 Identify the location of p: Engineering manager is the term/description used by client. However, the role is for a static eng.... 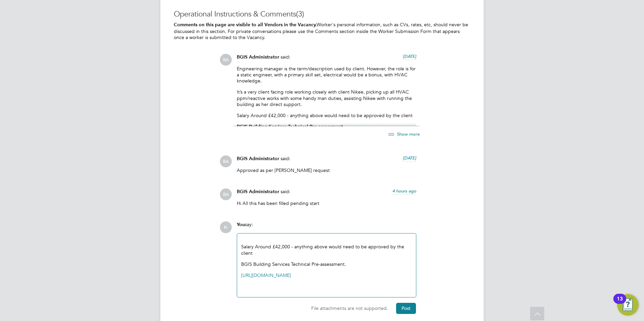
(327, 75).